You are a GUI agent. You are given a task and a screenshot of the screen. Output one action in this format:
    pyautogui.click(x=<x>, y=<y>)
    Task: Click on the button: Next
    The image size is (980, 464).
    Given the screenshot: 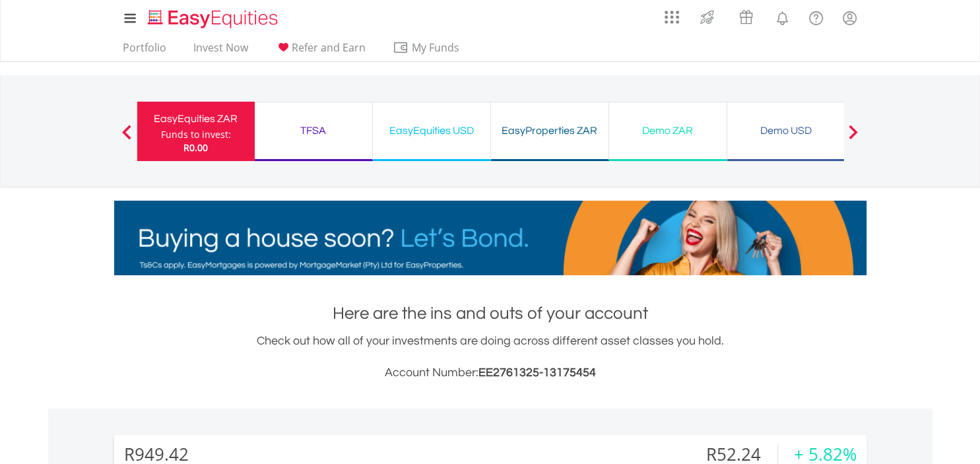 What is the action you would take?
    pyautogui.click(x=853, y=138)
    